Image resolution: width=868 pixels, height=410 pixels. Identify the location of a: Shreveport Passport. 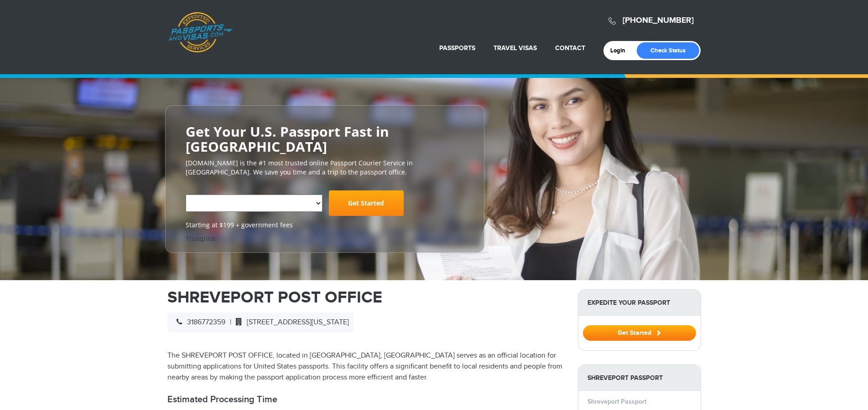
(617, 401).